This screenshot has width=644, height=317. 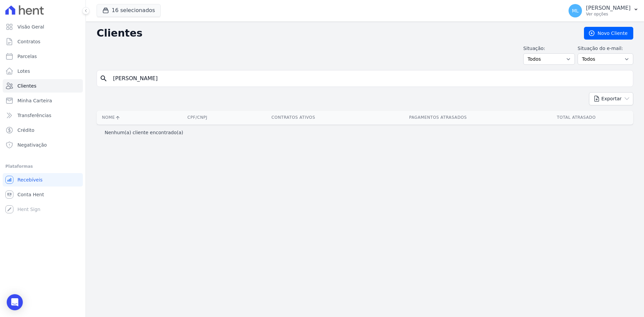 I want to click on span: Crédito, so click(x=26, y=130).